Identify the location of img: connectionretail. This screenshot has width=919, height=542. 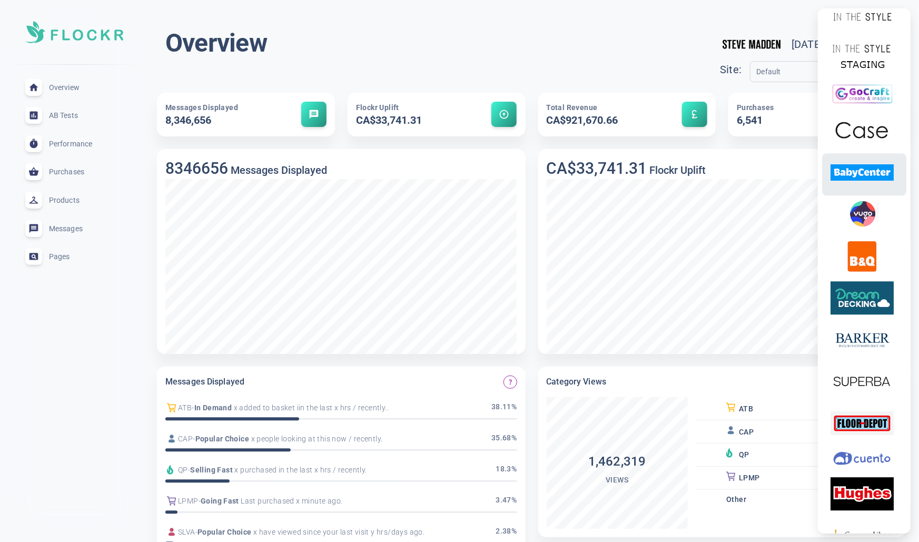
(862, 298).